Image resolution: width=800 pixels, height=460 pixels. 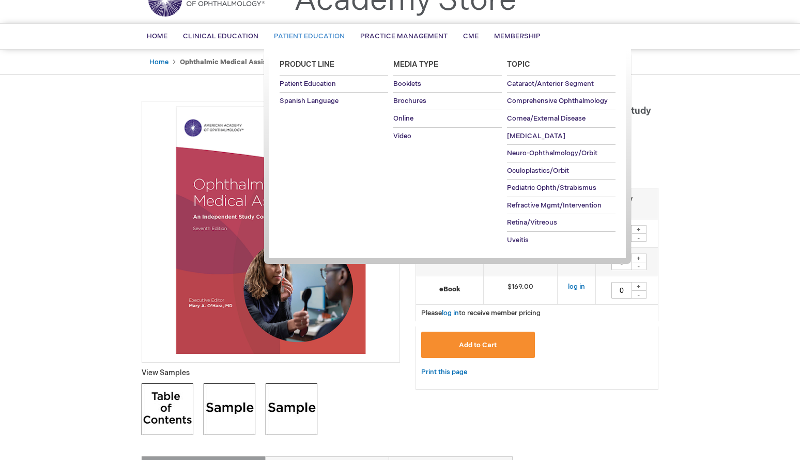 What do you see at coordinates (402, 136) in the screenshot?
I see `span: Video` at bounding box center [402, 136].